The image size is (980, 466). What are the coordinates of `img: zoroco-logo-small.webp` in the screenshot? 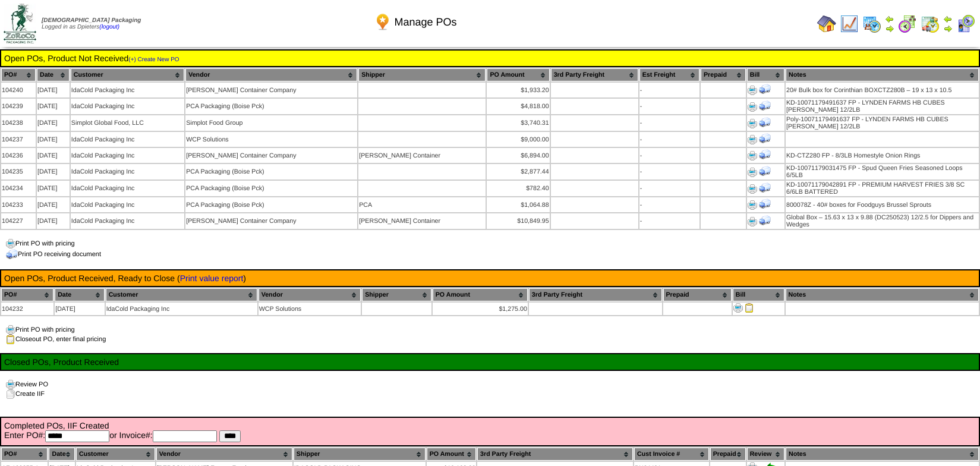 It's located at (19, 23).